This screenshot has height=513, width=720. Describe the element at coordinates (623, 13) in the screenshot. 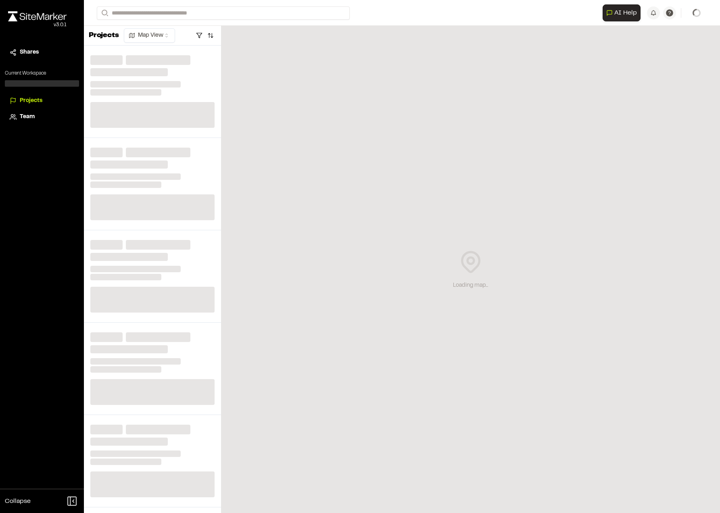

I see `div: Open AI Assistant` at that location.